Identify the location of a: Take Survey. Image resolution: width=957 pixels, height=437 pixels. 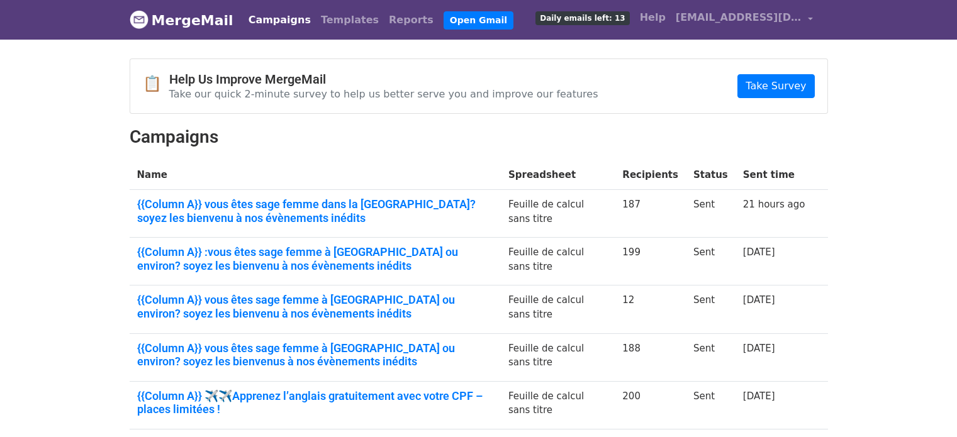
(776, 86).